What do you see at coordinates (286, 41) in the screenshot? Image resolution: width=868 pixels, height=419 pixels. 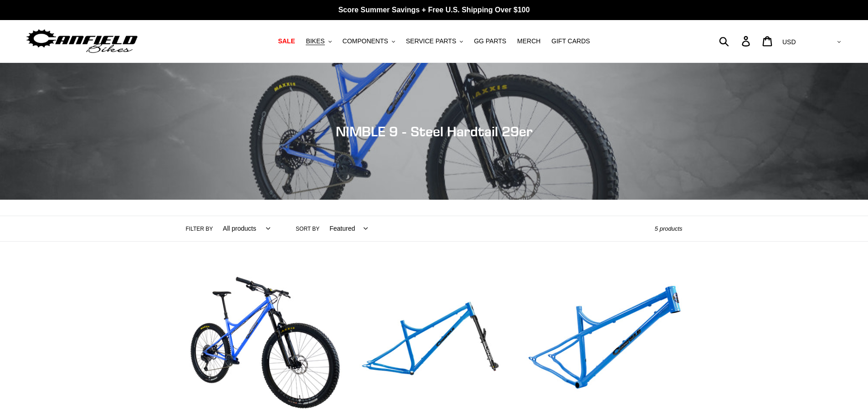 I see `span: SALE` at bounding box center [286, 41].